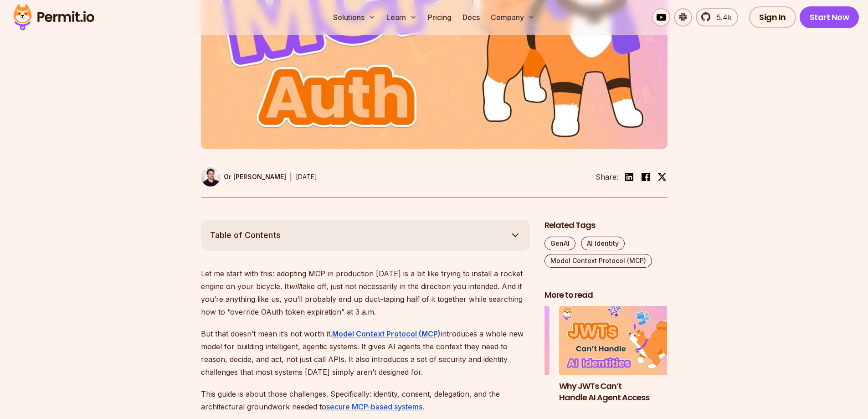  I want to click on img: Delegating AI Permissions to Human Users with Permit.io’s Access Request MCP, so click(488, 340).